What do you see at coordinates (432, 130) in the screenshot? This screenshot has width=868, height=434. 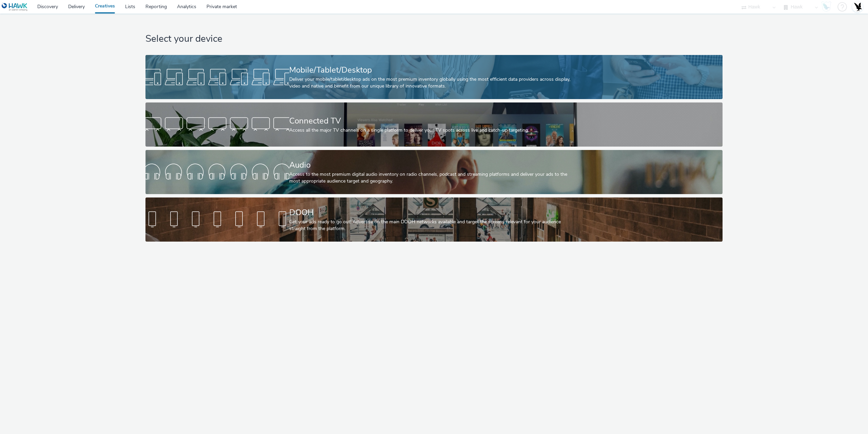 I see `div: Access all the major TV channels on a single platform to deliver your TV spots across live and ca...` at bounding box center [432, 130].